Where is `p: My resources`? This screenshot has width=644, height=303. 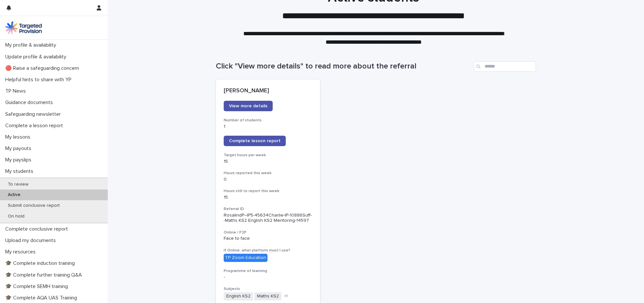 p: My resources is located at coordinates (22, 252).